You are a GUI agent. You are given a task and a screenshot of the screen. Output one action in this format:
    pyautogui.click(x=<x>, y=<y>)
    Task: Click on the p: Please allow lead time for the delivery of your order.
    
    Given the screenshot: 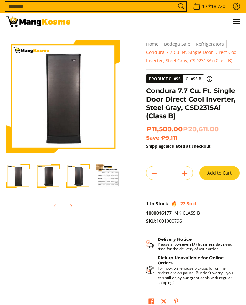 What is the action you would take?
    pyautogui.click(x=195, y=247)
    